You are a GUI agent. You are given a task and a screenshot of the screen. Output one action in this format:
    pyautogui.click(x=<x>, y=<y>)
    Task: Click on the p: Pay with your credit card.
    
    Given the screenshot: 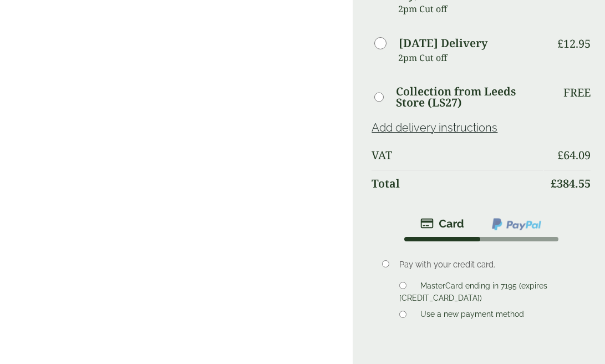 What is the action you would take?
    pyautogui.click(x=487, y=265)
    